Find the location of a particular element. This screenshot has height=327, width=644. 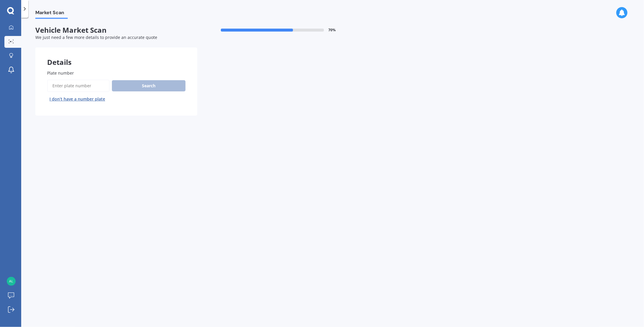

input: Enter plate number is located at coordinates (78, 86).